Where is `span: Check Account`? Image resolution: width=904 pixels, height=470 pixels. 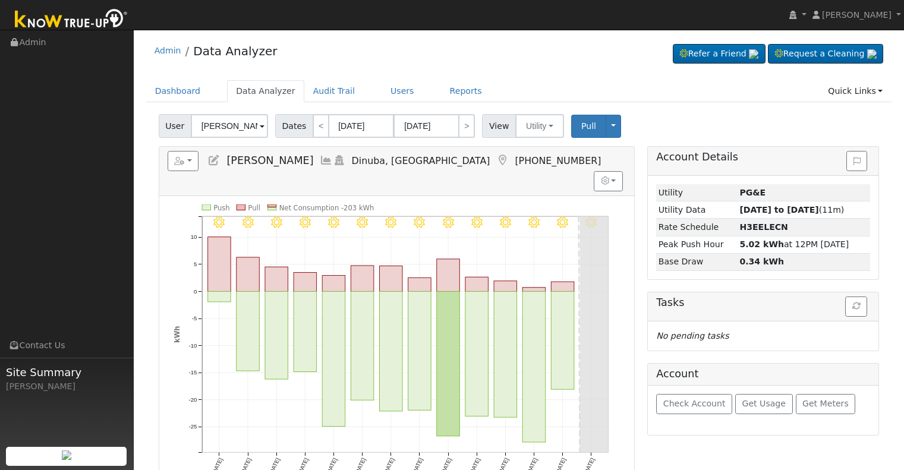
span: Check Account is located at coordinates (694, 403).